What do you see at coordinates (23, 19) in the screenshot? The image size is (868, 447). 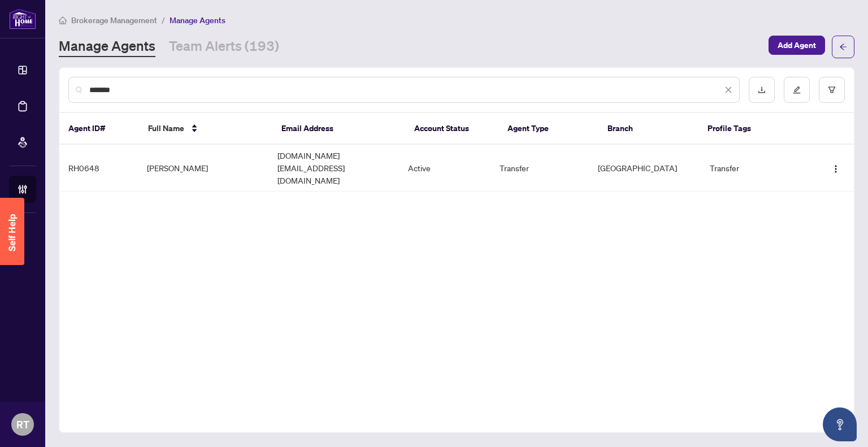 I see `img: logo` at bounding box center [23, 19].